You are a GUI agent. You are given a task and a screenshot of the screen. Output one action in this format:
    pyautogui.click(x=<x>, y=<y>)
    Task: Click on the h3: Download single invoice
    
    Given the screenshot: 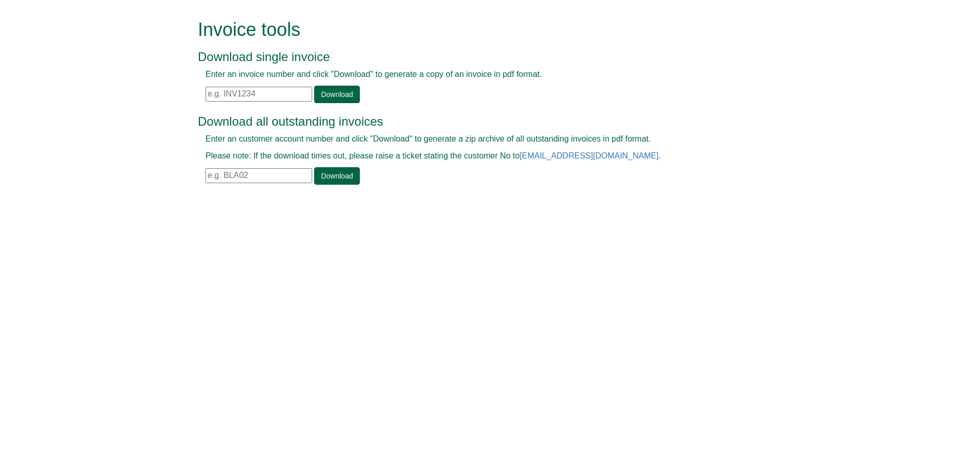 What is the action you would take?
    pyautogui.click(x=479, y=57)
    